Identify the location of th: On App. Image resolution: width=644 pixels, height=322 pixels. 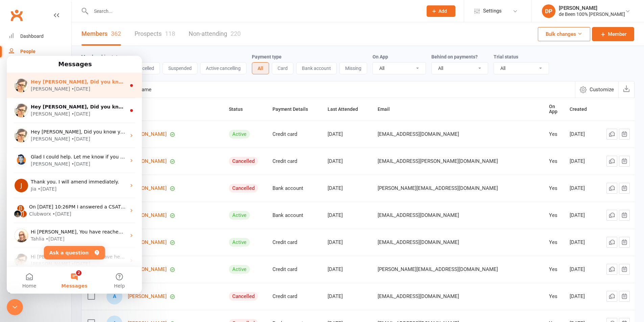
(553, 109).